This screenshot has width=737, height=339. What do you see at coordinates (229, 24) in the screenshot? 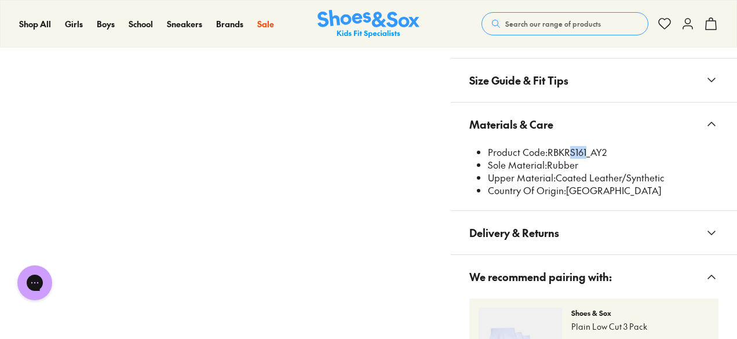
I see `a: Brands` at bounding box center [229, 24].